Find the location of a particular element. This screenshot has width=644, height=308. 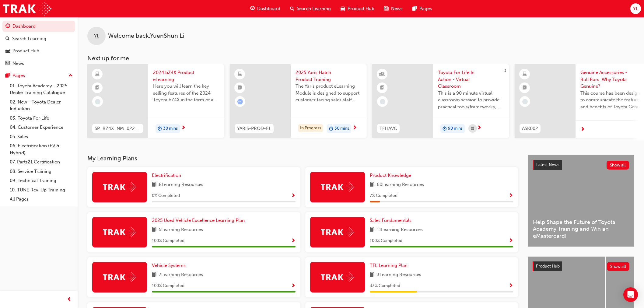

a: 02. New - Toyota Dealer Induction is located at coordinates (41, 105).